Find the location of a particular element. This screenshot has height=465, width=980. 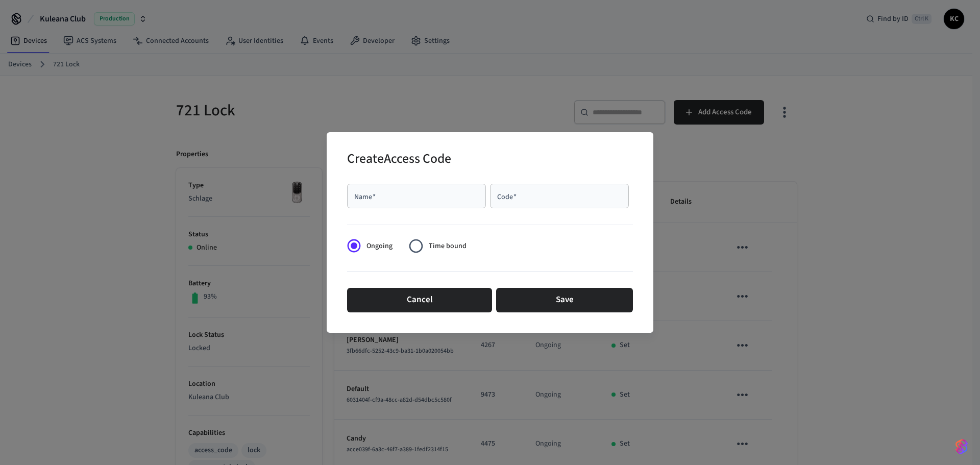

span: Time bound is located at coordinates (448, 246).